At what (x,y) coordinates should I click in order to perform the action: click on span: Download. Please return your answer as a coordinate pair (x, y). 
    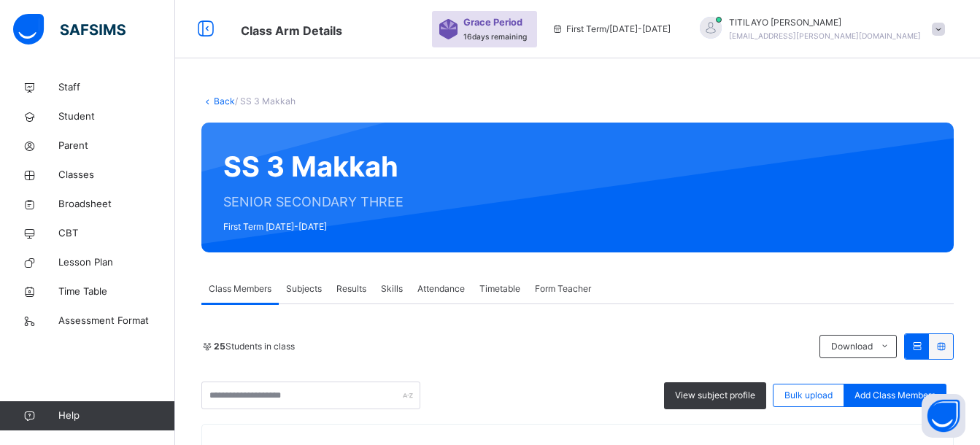
    Looking at the image, I should click on (851, 347).